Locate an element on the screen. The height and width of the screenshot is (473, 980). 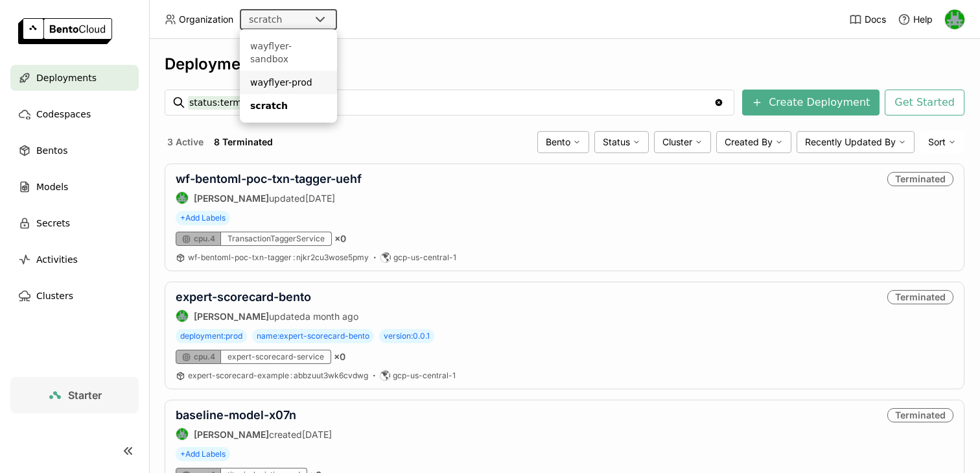
span: Clusters is located at coordinates (55, 295).